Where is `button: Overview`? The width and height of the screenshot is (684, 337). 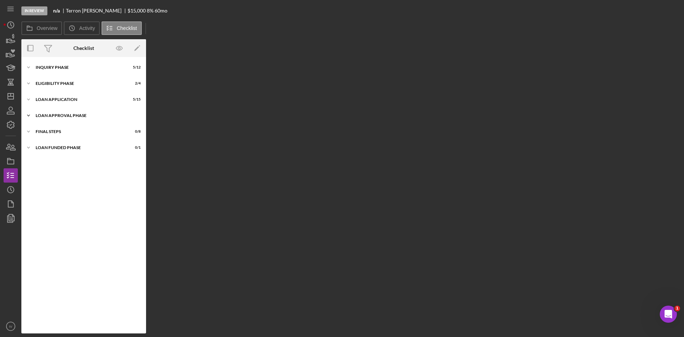
button: Overview is located at coordinates (42, 28).